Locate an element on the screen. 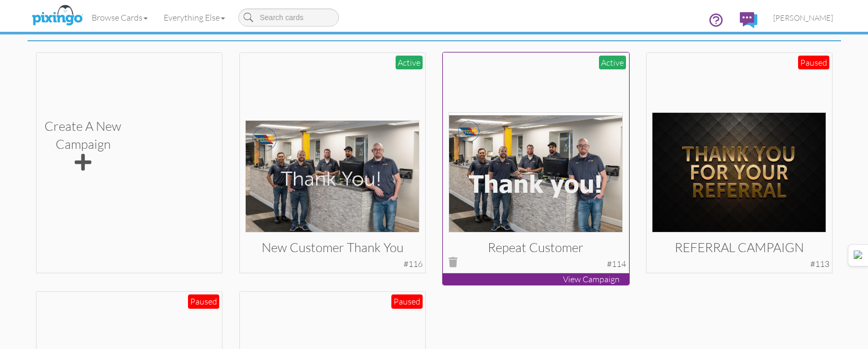  div: Create a new Campaign is located at coordinates (82, 145).